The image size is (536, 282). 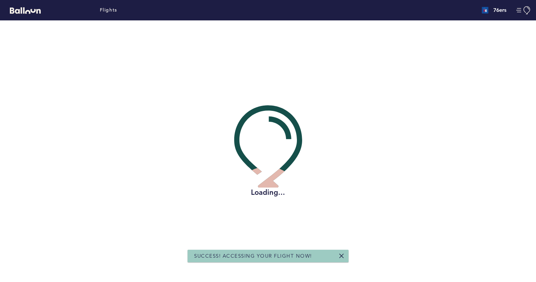 What do you see at coordinates (268, 256) in the screenshot?
I see `div: Success! Accessing your flight now!` at bounding box center [268, 256].